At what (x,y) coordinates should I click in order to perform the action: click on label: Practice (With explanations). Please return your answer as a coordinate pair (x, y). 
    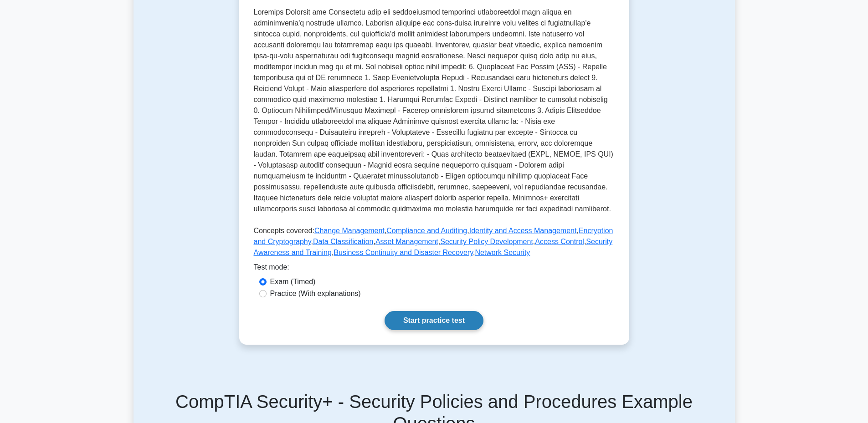
    Looking at the image, I should click on (315, 294).